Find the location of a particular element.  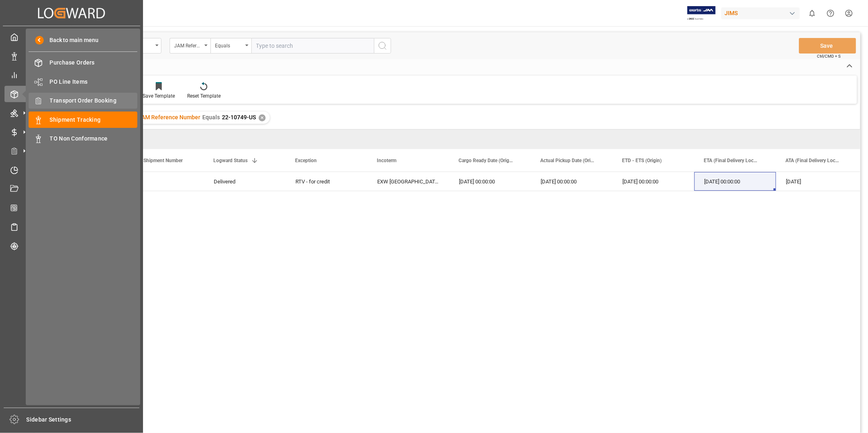

a: My Cockpit is located at coordinates (72, 37).